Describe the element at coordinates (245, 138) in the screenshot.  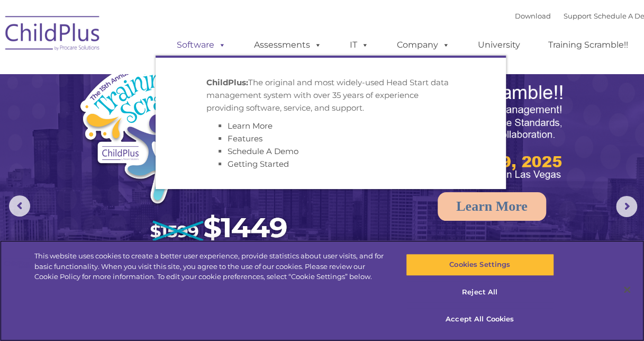
I see `a: Features` at that location.